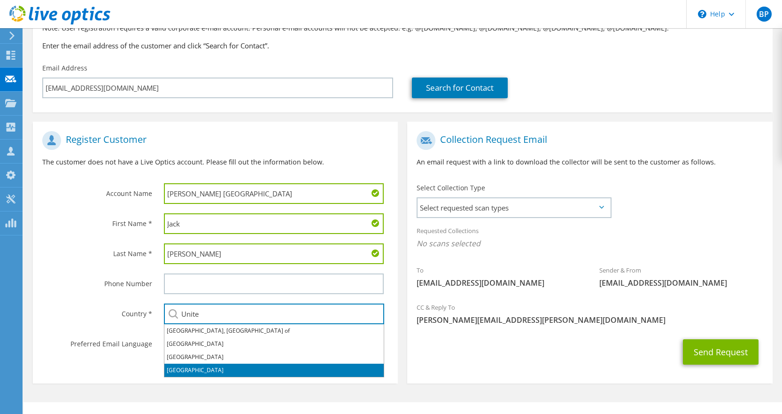  What do you see at coordinates (451, 188) in the screenshot?
I see `label: Select Collection Type` at bounding box center [451, 188].